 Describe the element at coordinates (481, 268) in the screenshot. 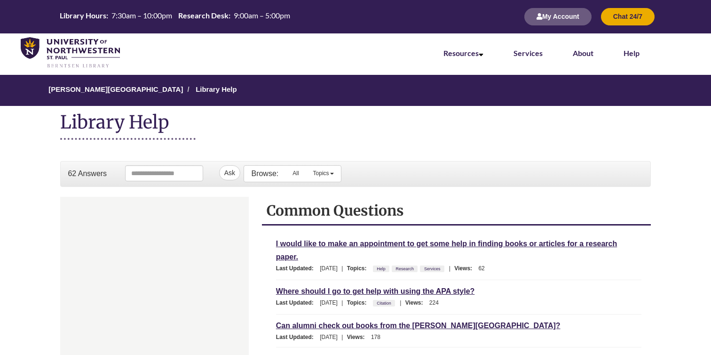

I see `span: 62` at that location.